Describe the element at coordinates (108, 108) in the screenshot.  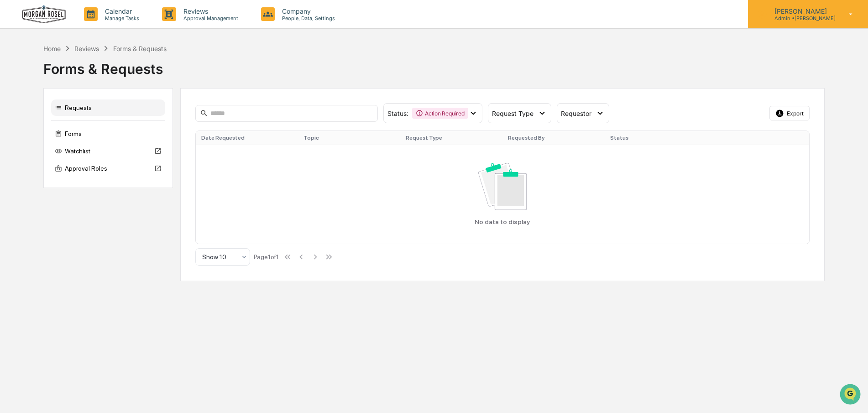
I see `div: Requests` at that location.